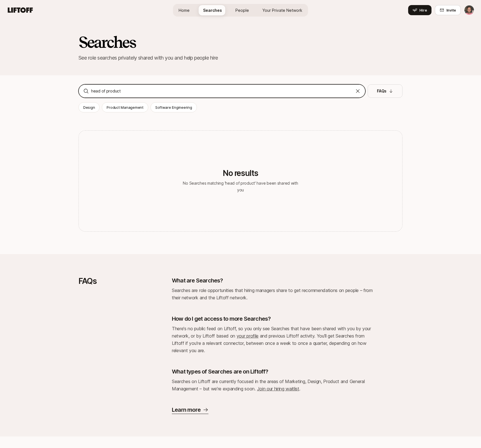  What do you see at coordinates (190, 410) in the screenshot?
I see `a: Learn more` at bounding box center [190, 410].